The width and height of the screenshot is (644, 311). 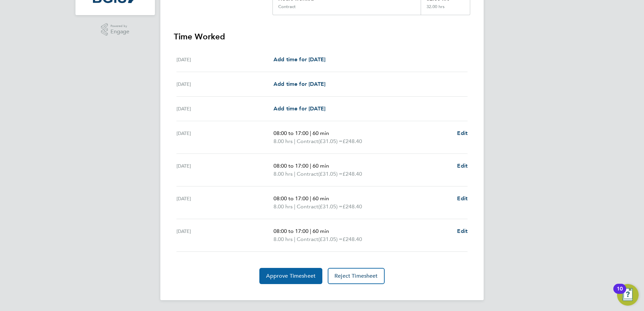 What do you see at coordinates (120, 31) in the screenshot?
I see `span: Engage` at bounding box center [120, 31].